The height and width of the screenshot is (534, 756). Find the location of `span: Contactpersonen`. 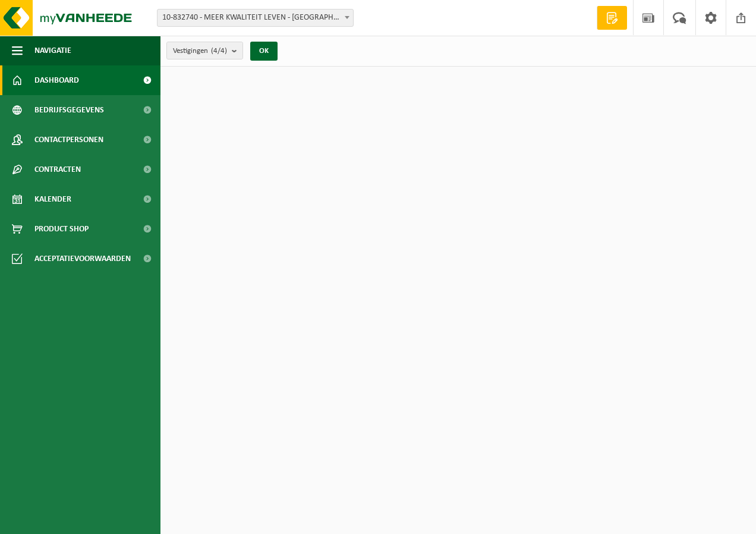

span: Contactpersonen is located at coordinates (69, 140).